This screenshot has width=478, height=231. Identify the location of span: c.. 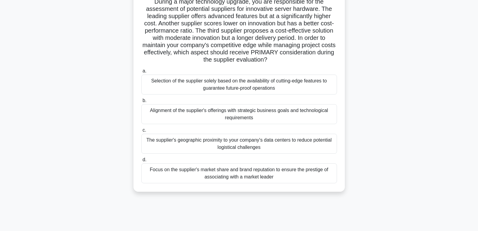
(144, 130).